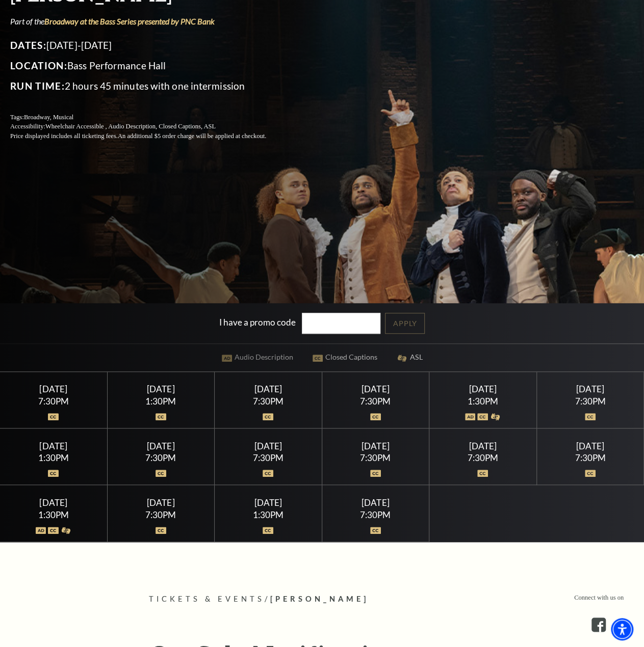  Describe the element at coordinates (150, 86) in the screenshot. I see `p: 2 hours 45 minutes with one intermission` at that location.